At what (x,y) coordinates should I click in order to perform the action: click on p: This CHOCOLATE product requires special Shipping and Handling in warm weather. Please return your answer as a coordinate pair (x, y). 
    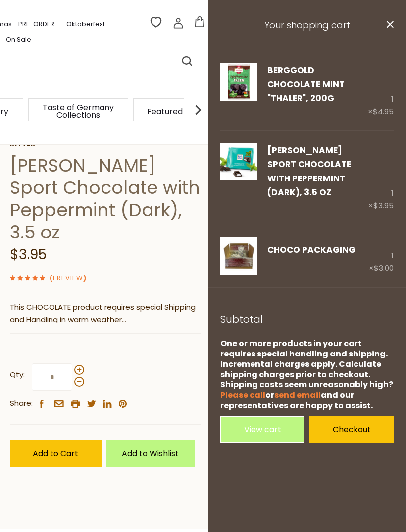
    Looking at the image, I should click on (105, 314).